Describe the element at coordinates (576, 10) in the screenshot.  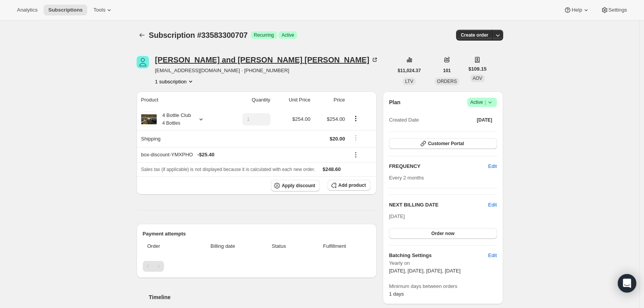
I see `span: Help` at that location.